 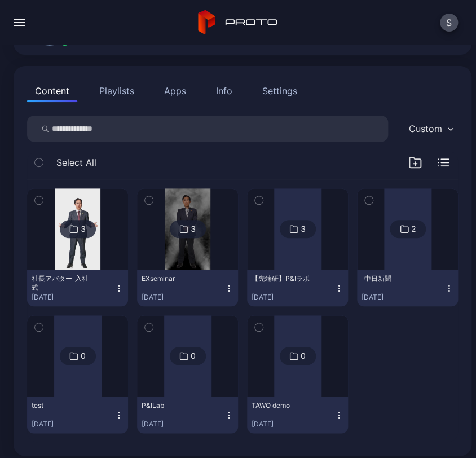 What do you see at coordinates (283, 405) in the screenshot?
I see `div: TAWO demo` at bounding box center [283, 405].